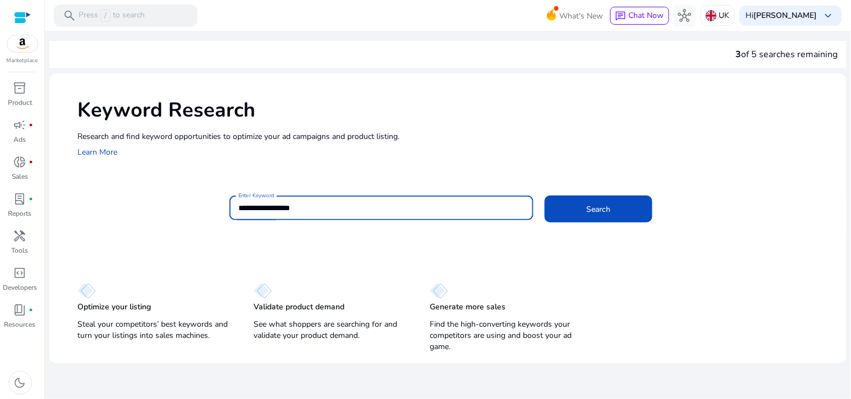  Describe the element at coordinates (20, 125) in the screenshot. I see `span: campaign` at that location.